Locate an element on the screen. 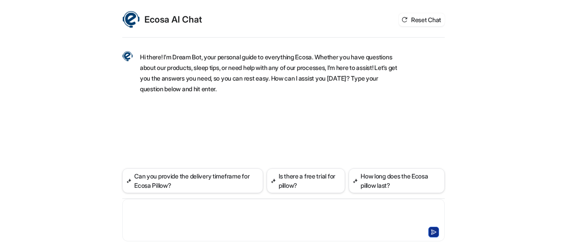 Image resolution: width=567 pixels, height=252 pixels. button: Is there a free trial for pillow? is located at coordinates (306, 181).